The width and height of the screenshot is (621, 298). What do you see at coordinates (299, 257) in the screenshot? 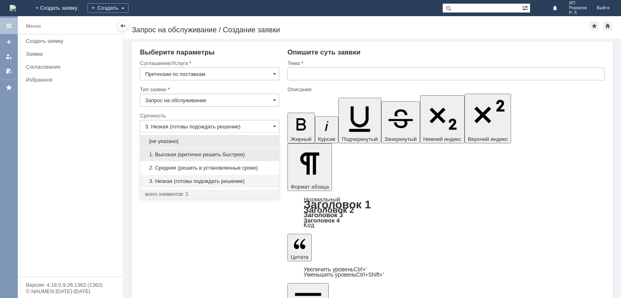
I see `span: Цитата` at bounding box center [299, 257].